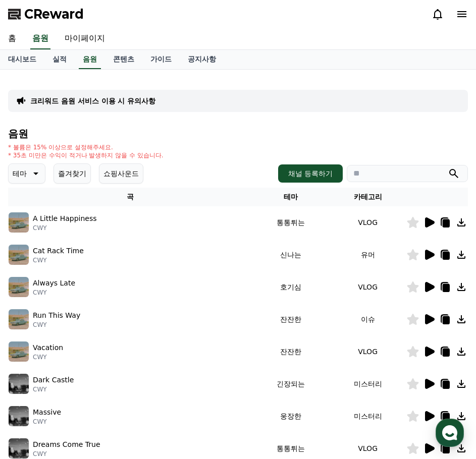 Image resolution: width=476 pixels, height=459 pixels. I want to click on a: 채널 등록하기, so click(311, 174).